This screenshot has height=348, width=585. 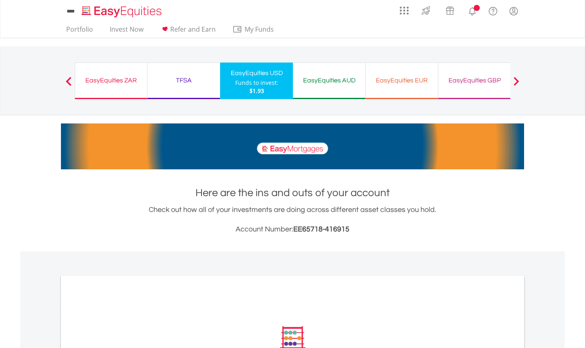 I want to click on img: vouchers-v2.svg, so click(x=449, y=11).